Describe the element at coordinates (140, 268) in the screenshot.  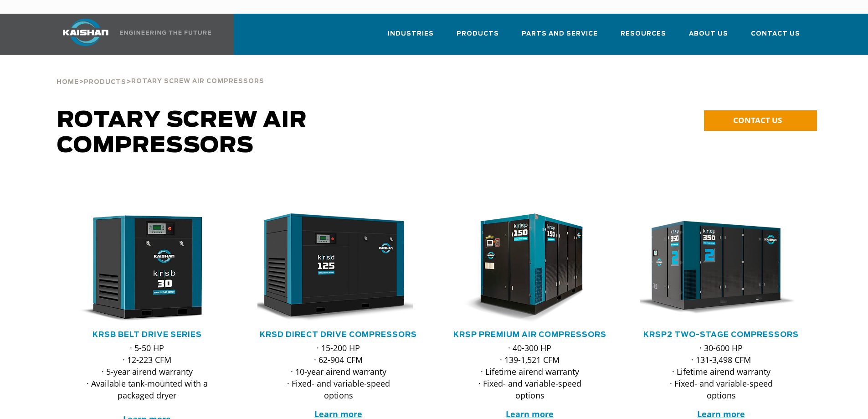
I see `img: krsb30` at that location.